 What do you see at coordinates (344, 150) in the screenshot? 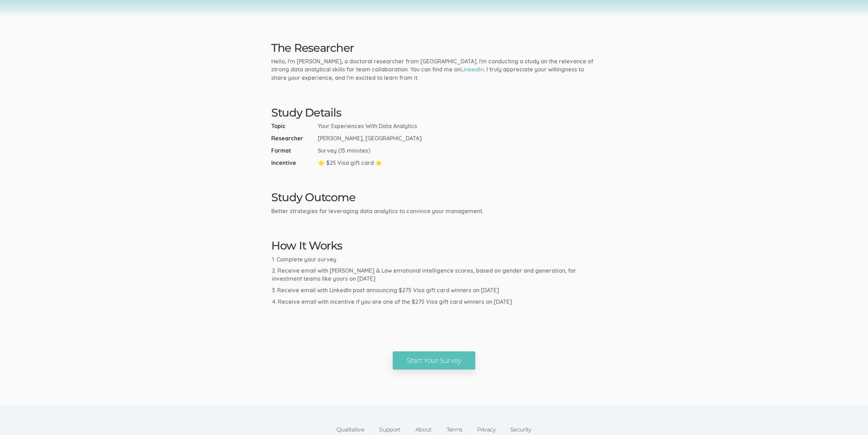
I see `span: Survey (15 minutes)` at bounding box center [344, 150].